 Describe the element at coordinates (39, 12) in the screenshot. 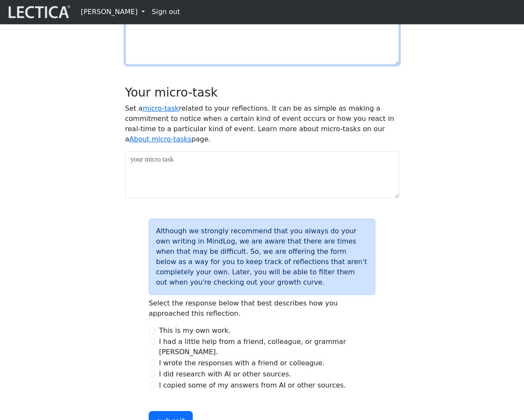

I see `img: lecticalive` at that location.